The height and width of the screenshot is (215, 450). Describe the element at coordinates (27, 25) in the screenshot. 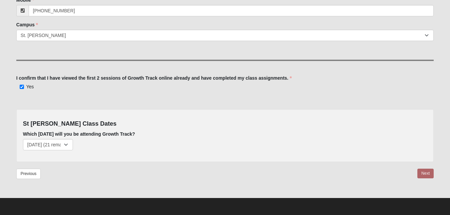

I see `label: Campus` at that location.